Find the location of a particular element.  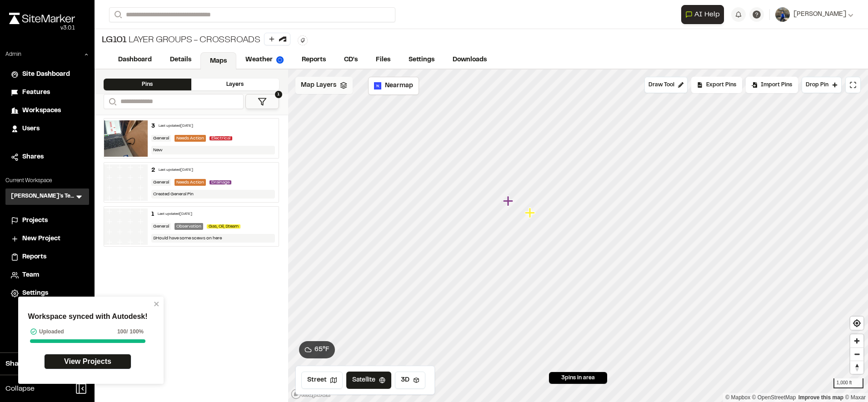

button: Nearmap is located at coordinates (393, 86).